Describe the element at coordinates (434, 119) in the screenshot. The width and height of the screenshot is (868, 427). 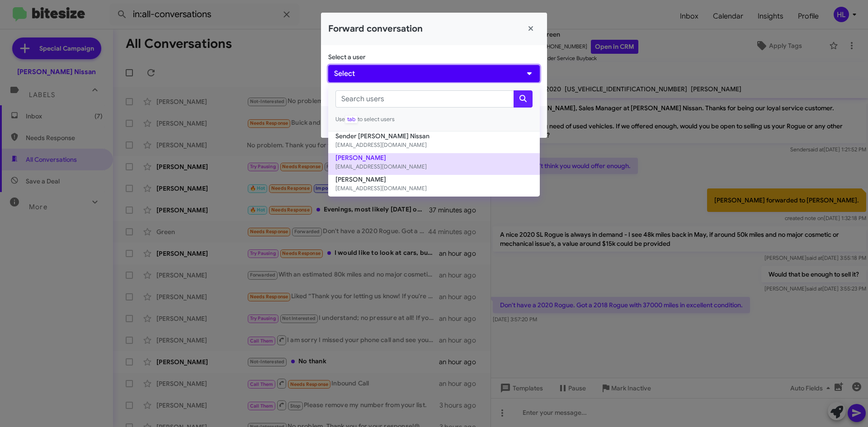
I see `small: Use to select users` at that location.